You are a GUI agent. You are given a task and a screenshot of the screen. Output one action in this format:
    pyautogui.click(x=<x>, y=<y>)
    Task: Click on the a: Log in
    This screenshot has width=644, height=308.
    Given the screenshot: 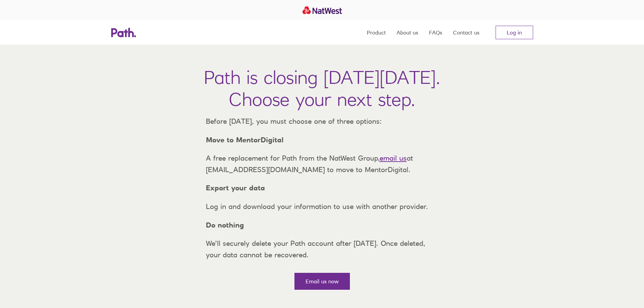 What is the action you would take?
    pyautogui.click(x=514, y=32)
    